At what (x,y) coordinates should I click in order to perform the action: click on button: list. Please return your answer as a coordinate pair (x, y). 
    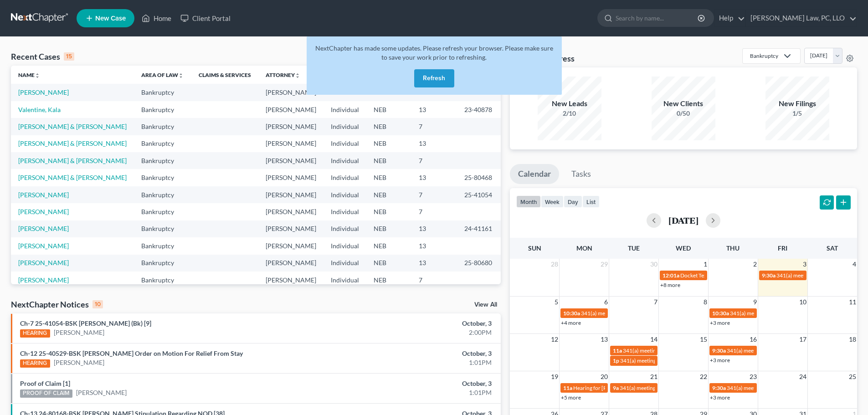
    Looking at the image, I should click on (591, 202).